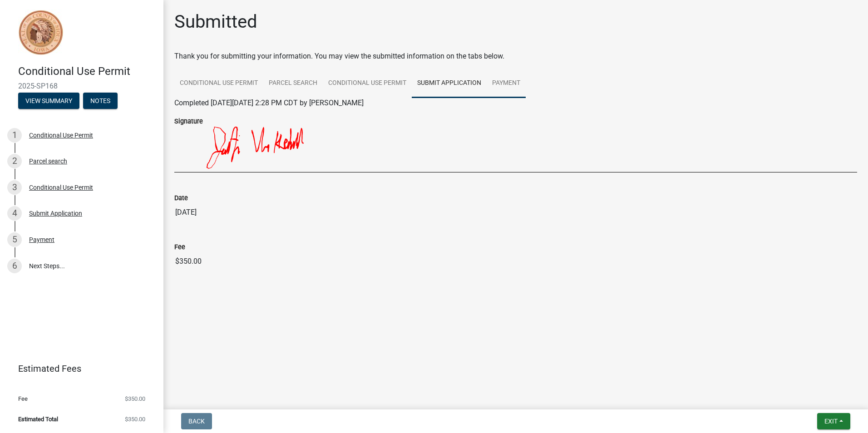 This screenshot has height=433, width=868. What do you see at coordinates (78, 369) in the screenshot?
I see `a: Estimated Fees` at bounding box center [78, 369].